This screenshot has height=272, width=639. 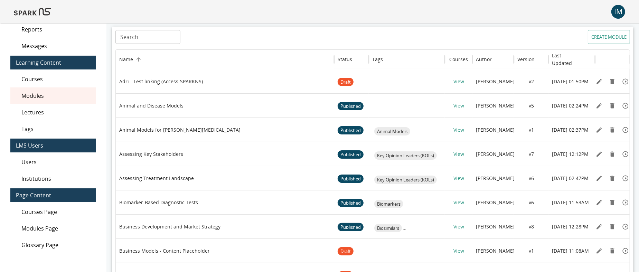 I want to click on div: Status, so click(x=345, y=59).